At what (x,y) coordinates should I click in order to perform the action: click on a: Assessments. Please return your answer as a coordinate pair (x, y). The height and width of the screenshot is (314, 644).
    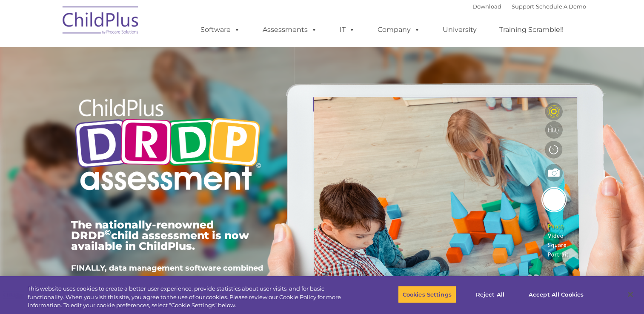
    Looking at the image, I should click on (290, 29).